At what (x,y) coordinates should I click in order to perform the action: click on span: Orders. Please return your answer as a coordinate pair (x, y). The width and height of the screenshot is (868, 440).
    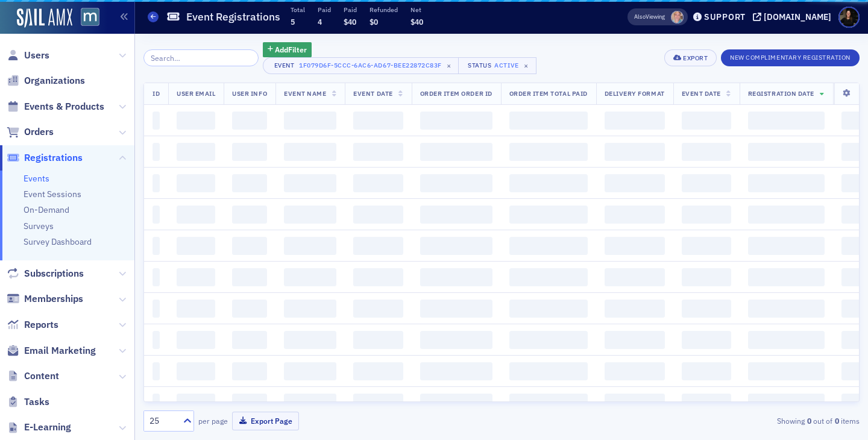
    Looking at the image, I should click on (39, 132).